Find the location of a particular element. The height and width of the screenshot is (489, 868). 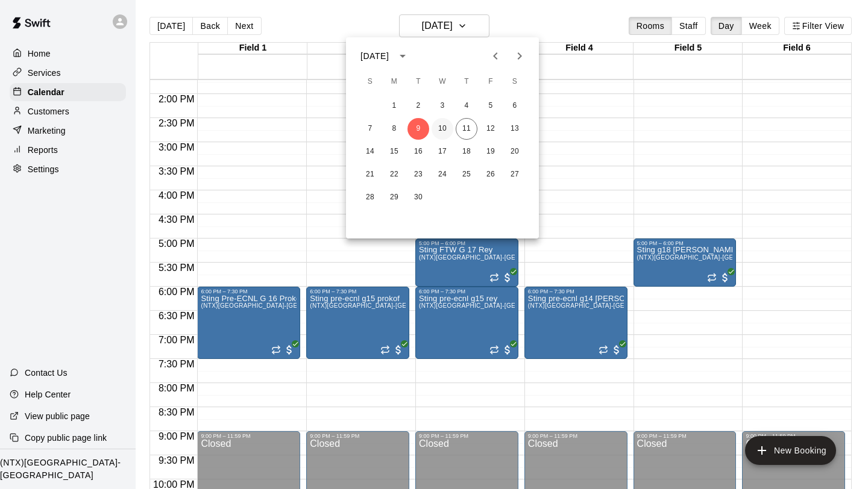

button: Previous month is located at coordinates (495, 56).